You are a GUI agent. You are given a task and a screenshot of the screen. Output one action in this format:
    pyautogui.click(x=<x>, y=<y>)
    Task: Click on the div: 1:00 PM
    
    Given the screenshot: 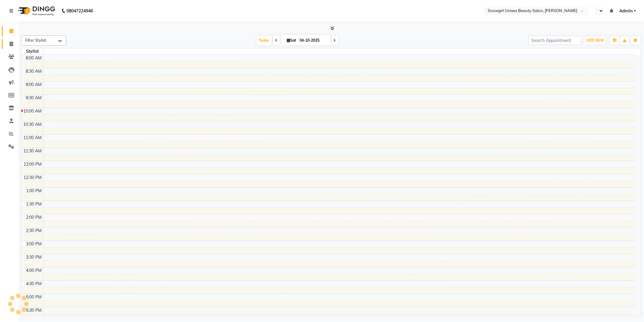 What is the action you would take?
    pyautogui.click(x=34, y=191)
    